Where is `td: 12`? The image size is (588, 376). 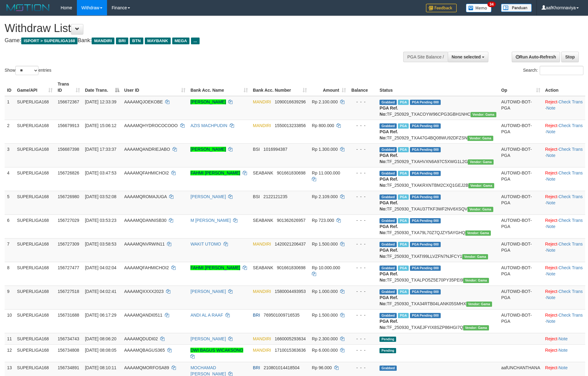 td: 12 is located at coordinates (9, 353).